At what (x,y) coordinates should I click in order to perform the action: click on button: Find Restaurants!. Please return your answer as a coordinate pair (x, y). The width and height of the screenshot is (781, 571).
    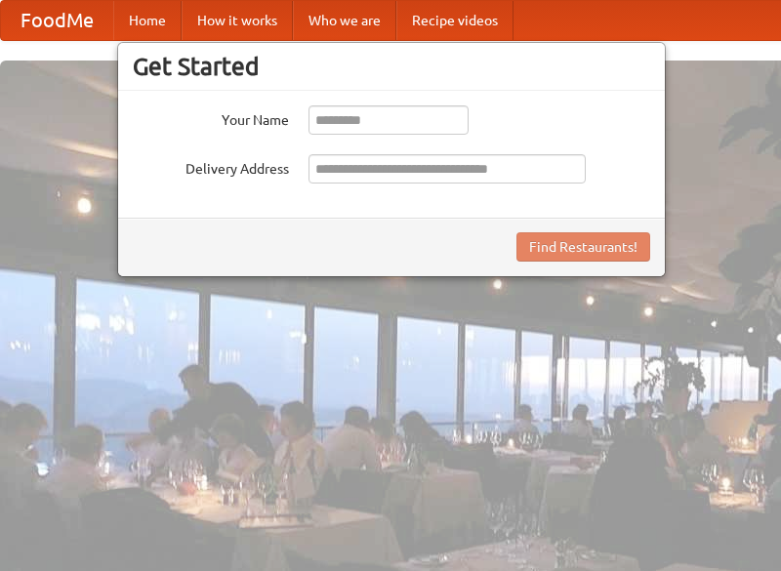
    Looking at the image, I should click on (583, 247).